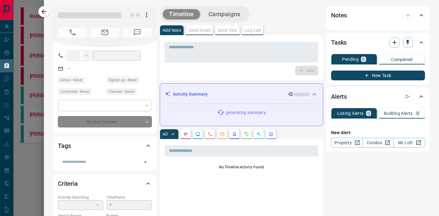 This screenshot has height=216, width=439. Describe the element at coordinates (347, 142) in the screenshot. I see `a: Property` at that location.